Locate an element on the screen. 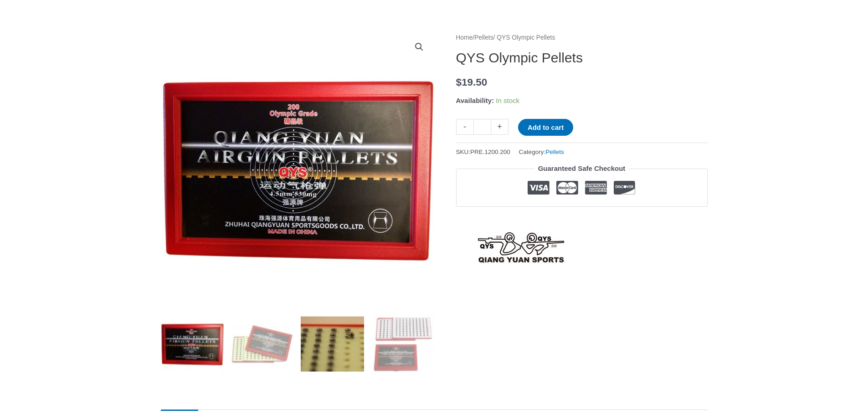 The width and height of the screenshot is (868, 415). span: Availability: is located at coordinates (475, 100).